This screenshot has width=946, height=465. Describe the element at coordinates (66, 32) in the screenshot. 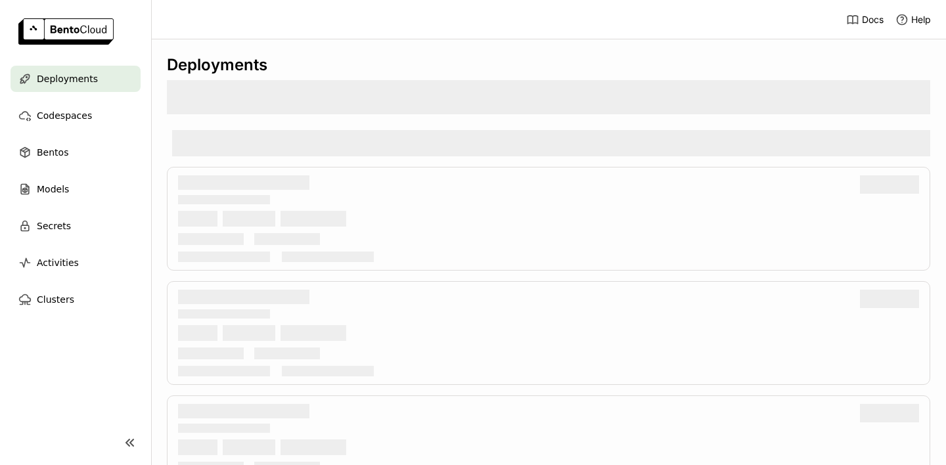

I see `img: logo` at that location.